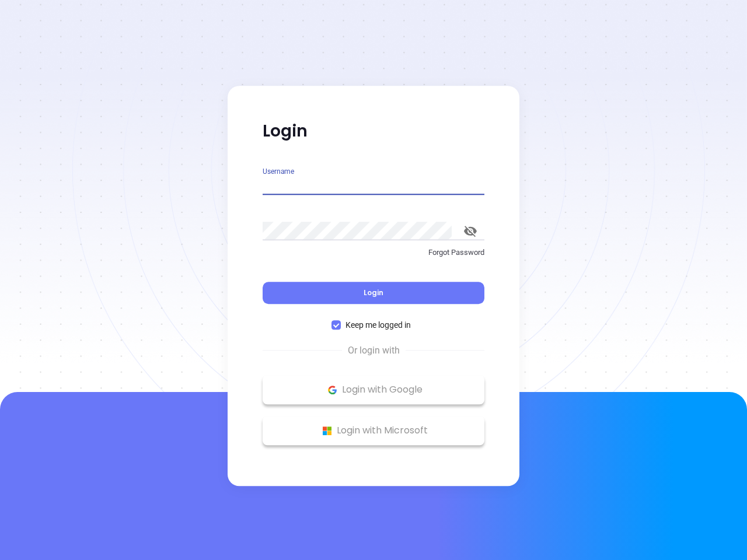  What do you see at coordinates (373, 351) in the screenshot?
I see `span: Or login with` at bounding box center [373, 351].